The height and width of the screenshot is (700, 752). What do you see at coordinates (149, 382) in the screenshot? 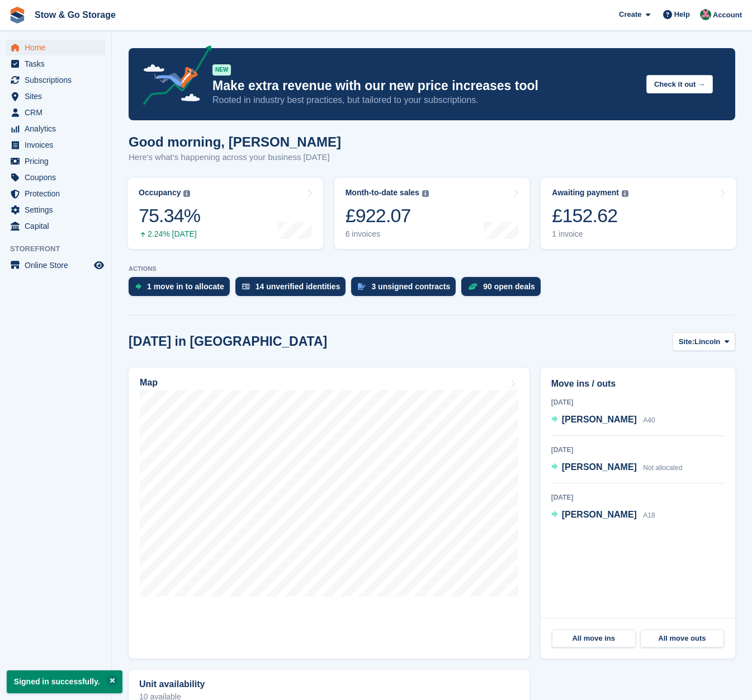
I see `h2: Map` at bounding box center [149, 382].